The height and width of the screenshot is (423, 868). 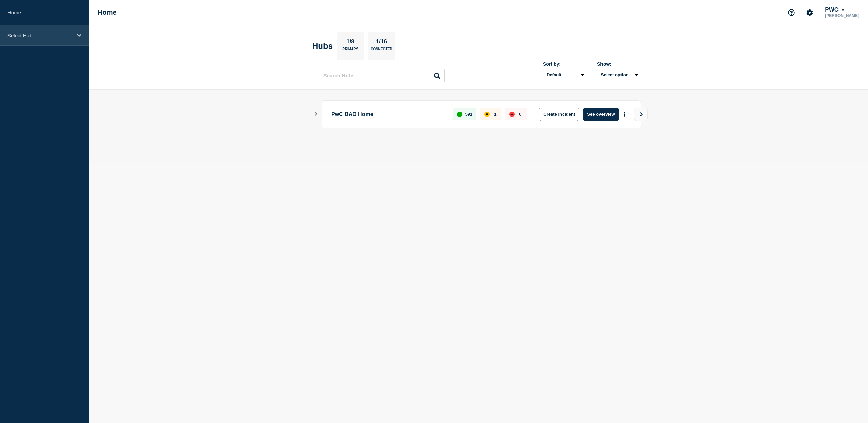 I want to click on div: down, so click(x=512, y=114).